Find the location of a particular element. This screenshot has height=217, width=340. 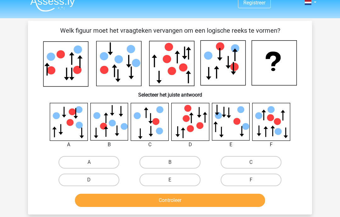

div: E is located at coordinates (230, 145).